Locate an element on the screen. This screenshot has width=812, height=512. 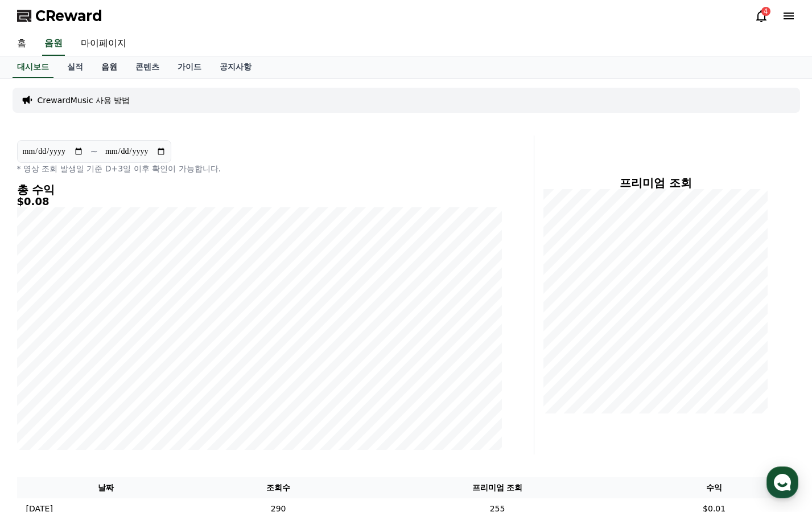
p: * 영상 조회 발생일 기준 D+3일 이후 확인이 가능합니다. is located at coordinates (260, 169).